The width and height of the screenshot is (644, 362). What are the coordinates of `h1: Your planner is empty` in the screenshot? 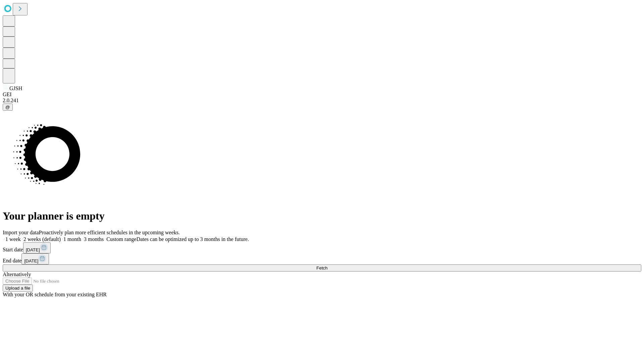 It's located at (322, 216).